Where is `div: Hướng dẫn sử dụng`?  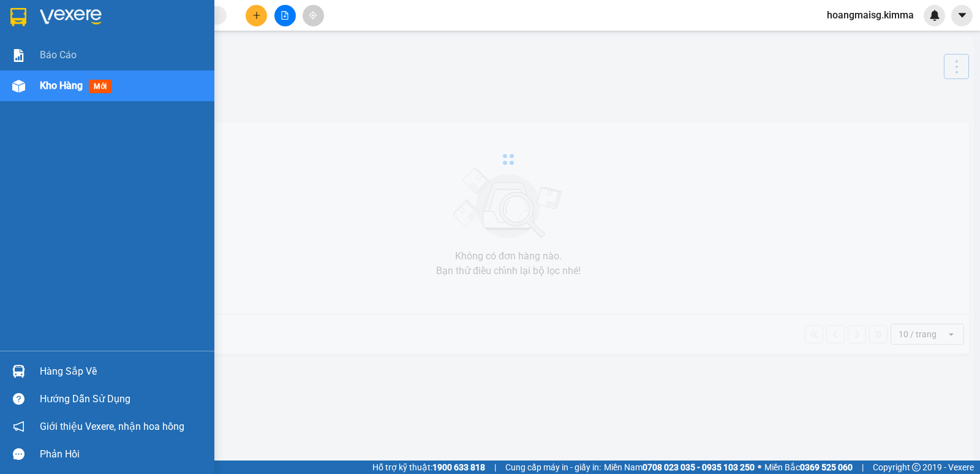 div: Hướng dẫn sử dụng is located at coordinates (122, 399).